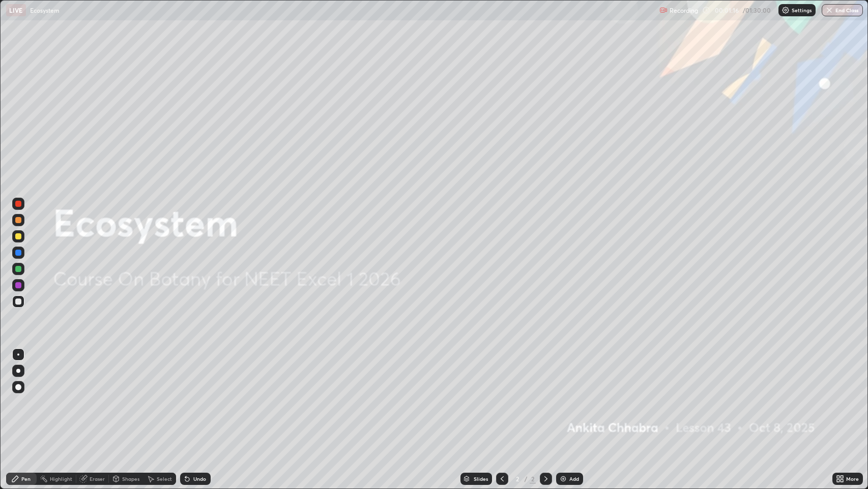 This screenshot has width=868, height=489. I want to click on p: Settings, so click(801, 10).